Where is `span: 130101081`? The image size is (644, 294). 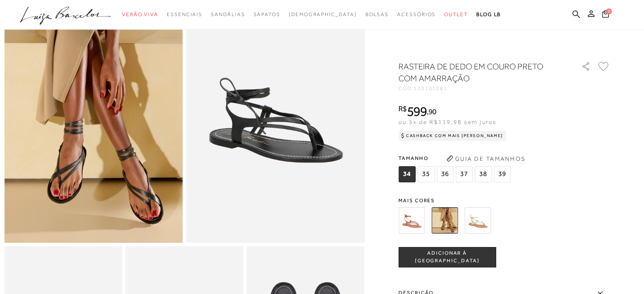
span: 130101081 is located at coordinates (431, 89).